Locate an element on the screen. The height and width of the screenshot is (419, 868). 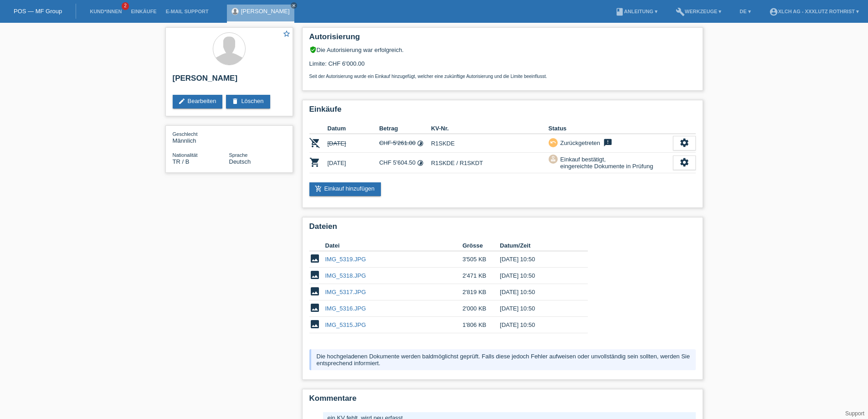
h2: Autorisierung is located at coordinates (502, 39).